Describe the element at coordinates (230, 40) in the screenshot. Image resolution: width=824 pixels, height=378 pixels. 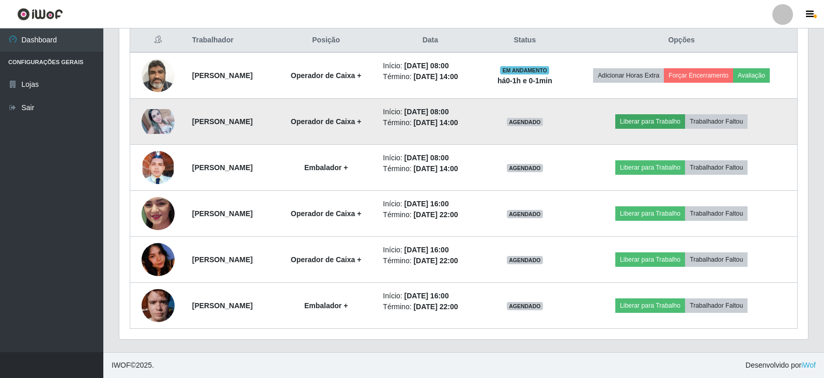
I see `th: Trabalhador` at that location.